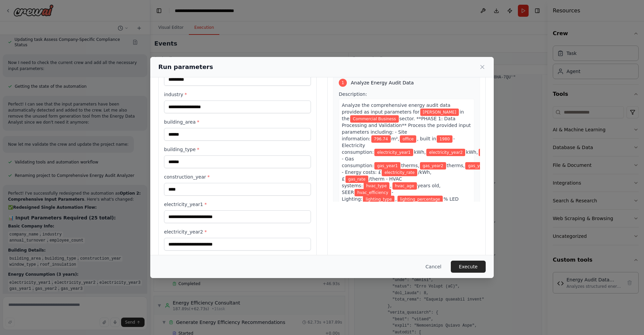  Describe the element at coordinates (379, 200) in the screenshot. I see `span: Variable: lighting_type` at that location.